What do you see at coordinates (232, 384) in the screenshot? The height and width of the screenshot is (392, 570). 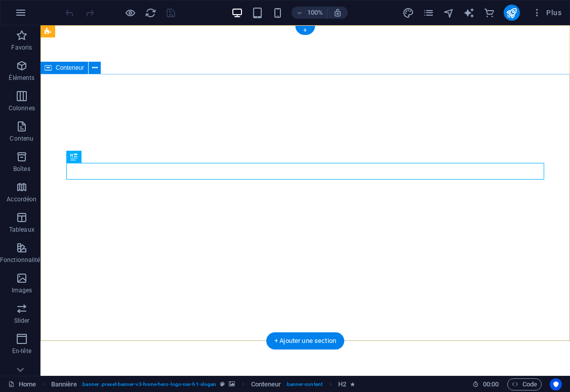 I see `i: Cet élément contient un arrière-plan.` at bounding box center [232, 384].